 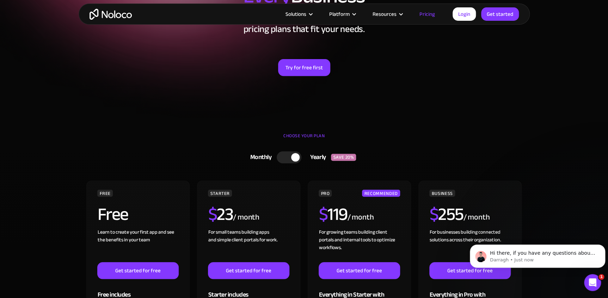 I want to click on div: SAVE 20%, so click(x=343, y=157).